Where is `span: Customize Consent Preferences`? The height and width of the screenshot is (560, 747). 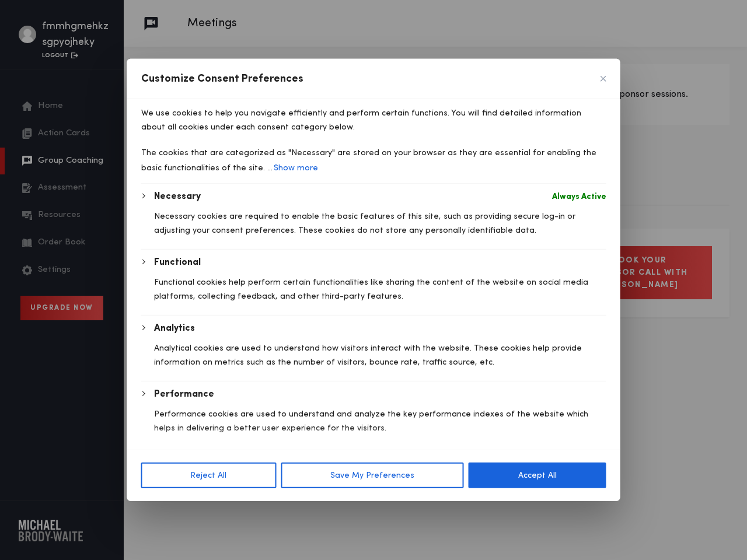
span: Customize Consent Preferences is located at coordinates (222, 79).